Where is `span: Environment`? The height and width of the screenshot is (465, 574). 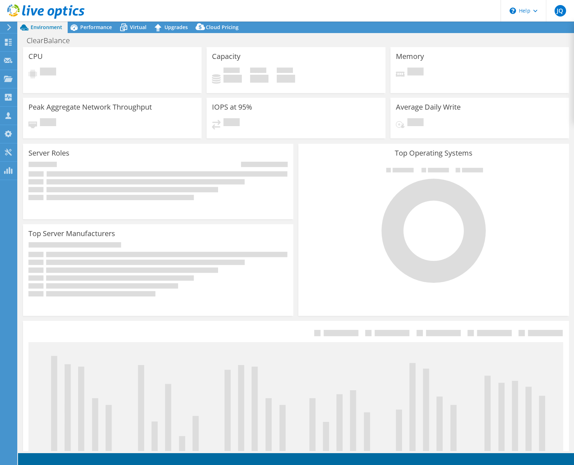
span: Environment is located at coordinates (46, 27).